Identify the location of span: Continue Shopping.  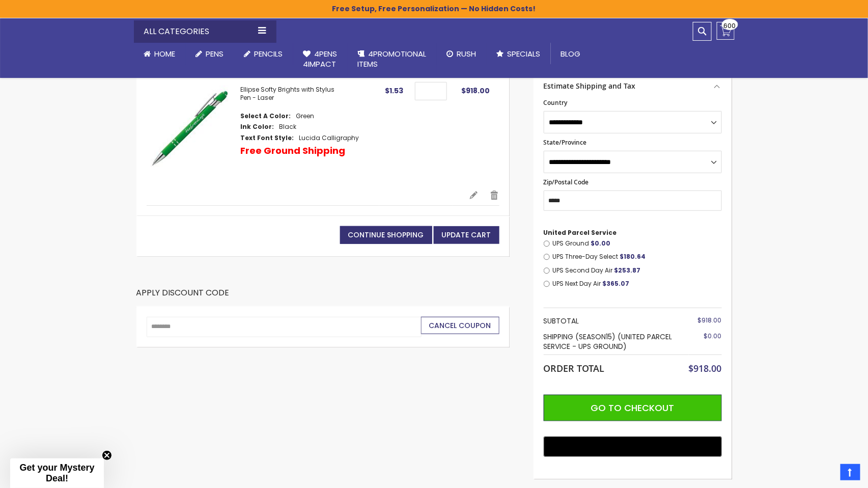
(386, 235).